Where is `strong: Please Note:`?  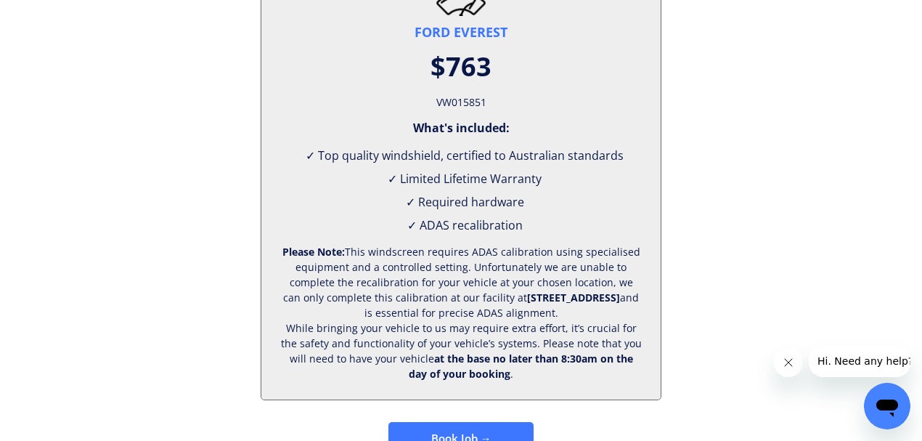
strong: Please Note: is located at coordinates (314, 251).